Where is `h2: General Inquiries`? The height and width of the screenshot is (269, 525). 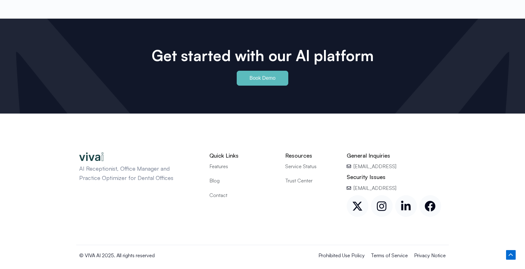 h2: General Inquiries is located at coordinates (396, 156).